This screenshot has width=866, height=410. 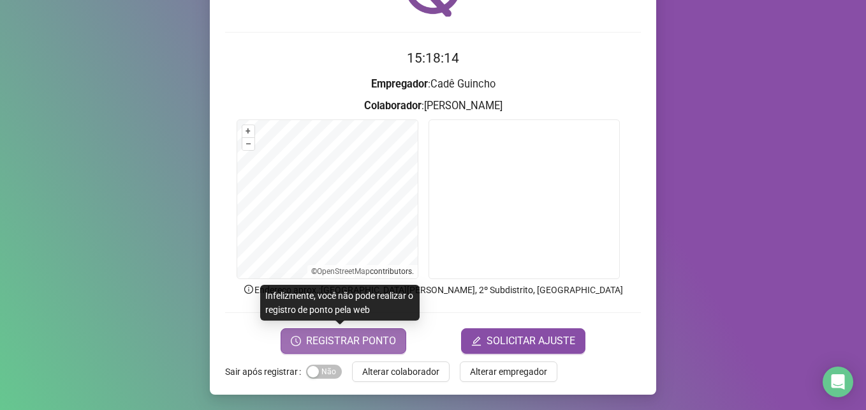 I want to click on button: REGISTRAR PONTO, so click(x=343, y=341).